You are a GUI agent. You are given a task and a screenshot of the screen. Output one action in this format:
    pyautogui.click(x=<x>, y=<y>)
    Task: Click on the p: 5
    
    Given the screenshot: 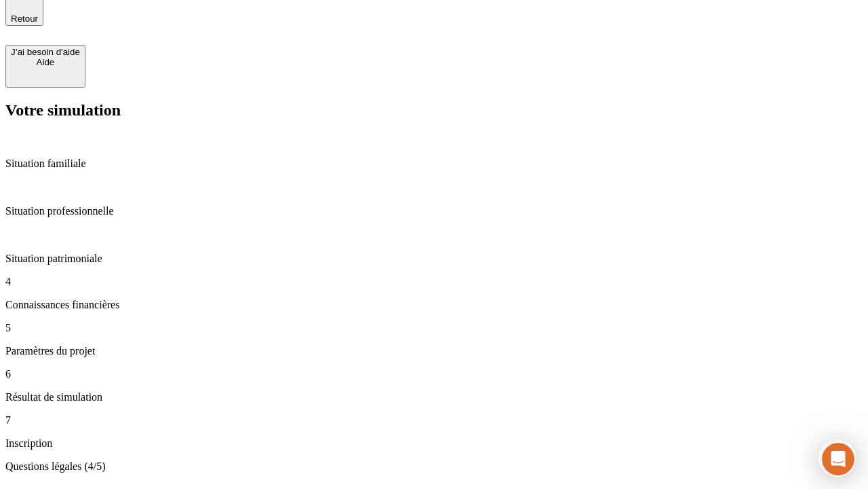 What is the action you would take?
    pyautogui.click(x=434, y=328)
    